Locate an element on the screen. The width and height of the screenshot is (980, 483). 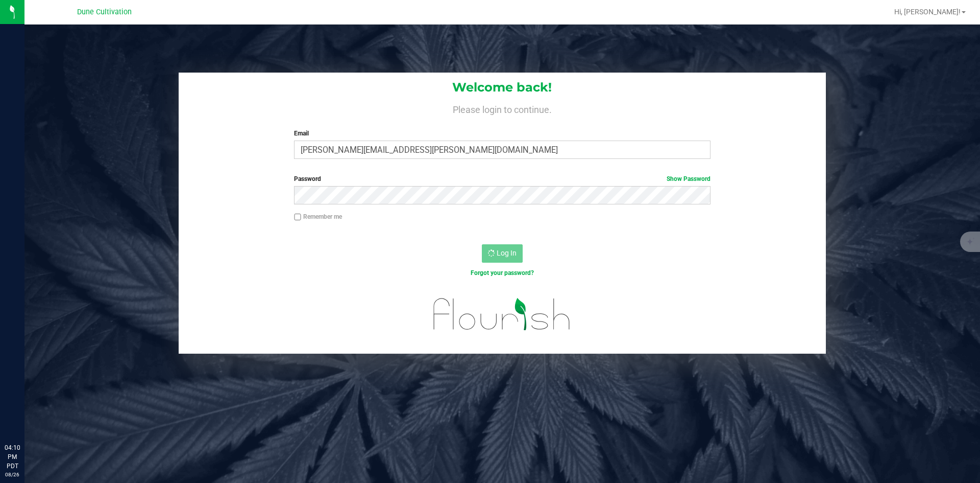
span: Dune Cultivation is located at coordinates (105, 12).